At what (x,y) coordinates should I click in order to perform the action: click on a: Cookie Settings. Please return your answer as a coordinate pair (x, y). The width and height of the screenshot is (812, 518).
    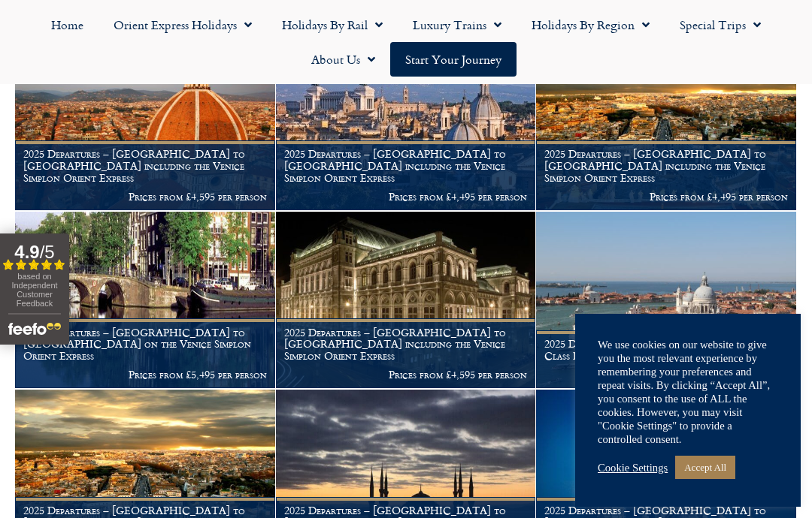
    Looking at the image, I should click on (632, 468).